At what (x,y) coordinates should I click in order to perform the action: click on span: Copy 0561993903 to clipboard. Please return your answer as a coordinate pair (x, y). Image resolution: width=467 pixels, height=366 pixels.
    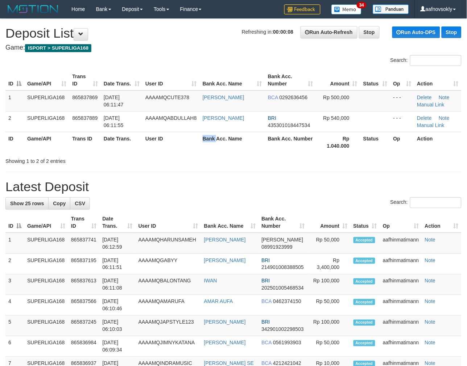
    Looking at the image, I should click on (287, 343).